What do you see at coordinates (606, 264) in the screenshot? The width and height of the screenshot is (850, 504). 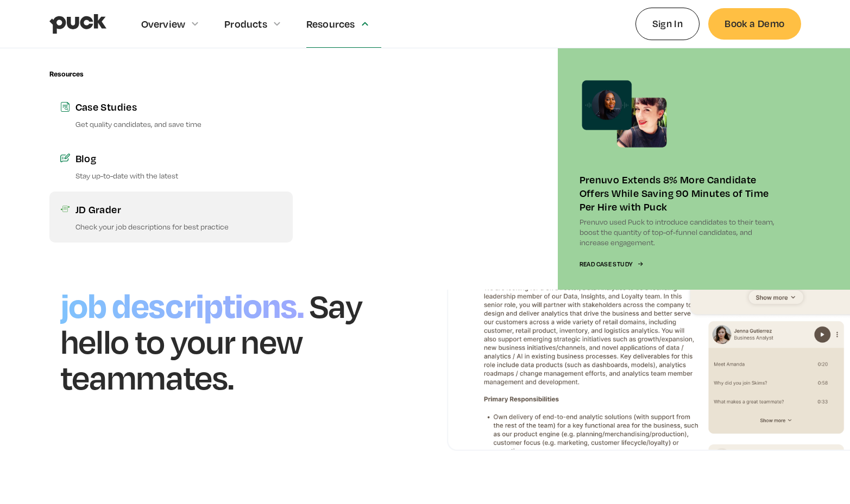 I see `div: Read Case Study` at bounding box center [606, 264].